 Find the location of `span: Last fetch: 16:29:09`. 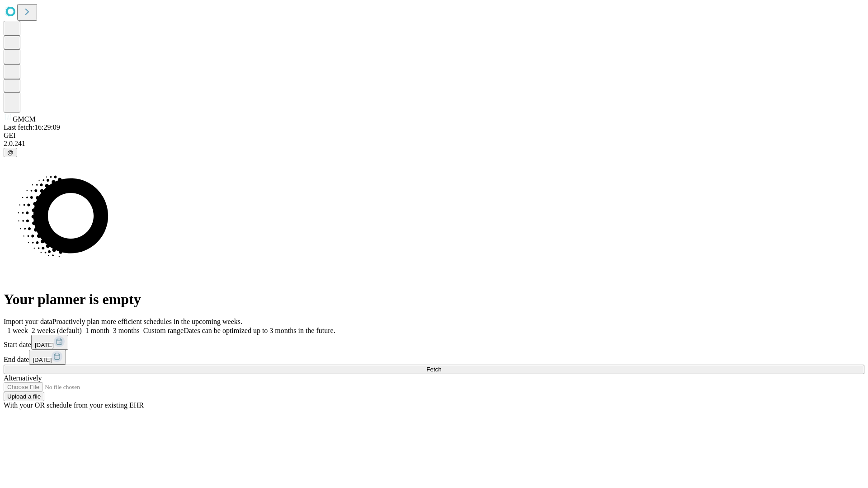

span: Last fetch: 16:29:09 is located at coordinates (32, 127).